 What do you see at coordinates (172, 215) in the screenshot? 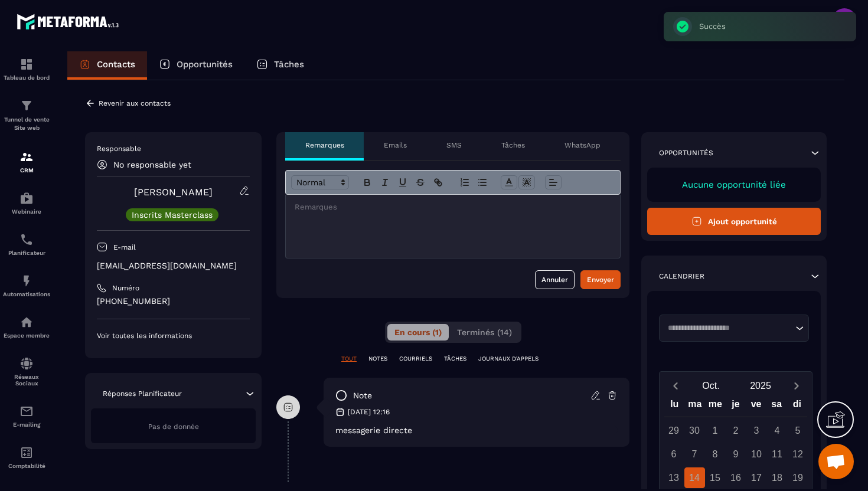
I see `p: Inscrits Masterclass` at bounding box center [172, 215].